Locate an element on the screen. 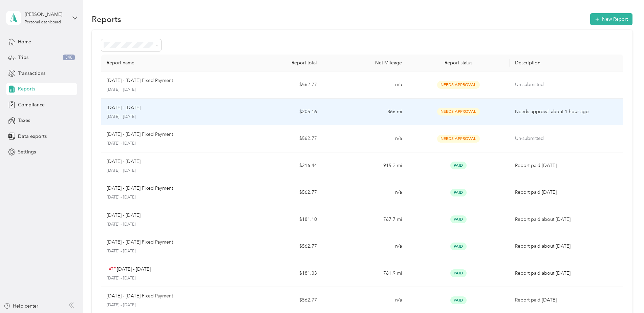 This screenshot has width=644, height=313. td: 915.2 mi is located at coordinates (364, 166).